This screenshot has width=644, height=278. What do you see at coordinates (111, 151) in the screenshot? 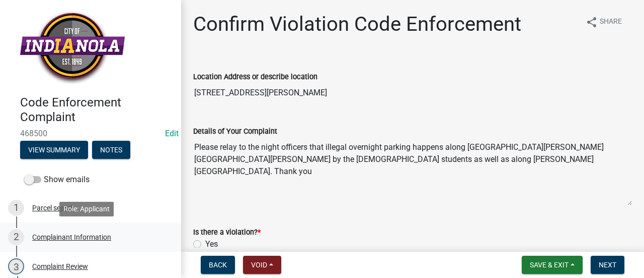
I see `wm-modal-confirm: Notes` at bounding box center [111, 151].